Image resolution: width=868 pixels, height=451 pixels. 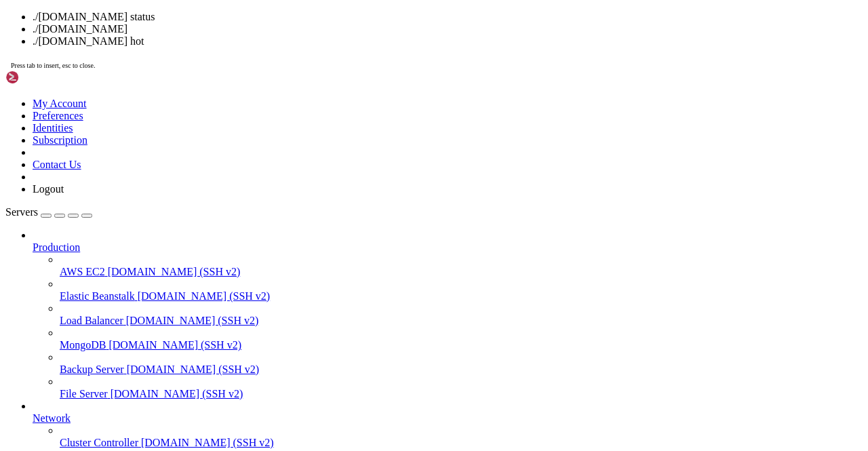 What do you see at coordinates (57, 115) in the screenshot?
I see `a: Preferences` at bounding box center [57, 115].